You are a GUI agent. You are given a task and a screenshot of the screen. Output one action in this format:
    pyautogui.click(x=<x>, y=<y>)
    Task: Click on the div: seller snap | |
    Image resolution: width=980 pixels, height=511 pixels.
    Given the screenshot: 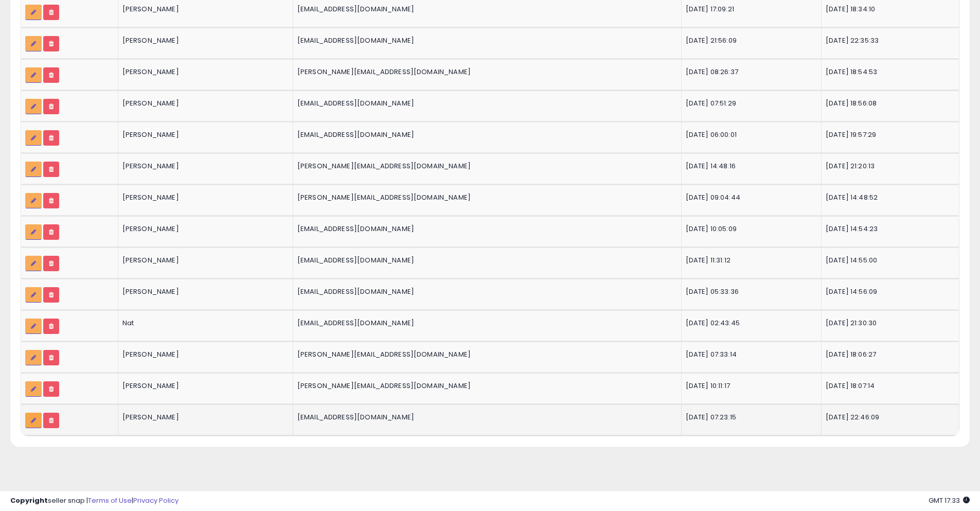 What is the action you would take?
    pyautogui.click(x=94, y=500)
    